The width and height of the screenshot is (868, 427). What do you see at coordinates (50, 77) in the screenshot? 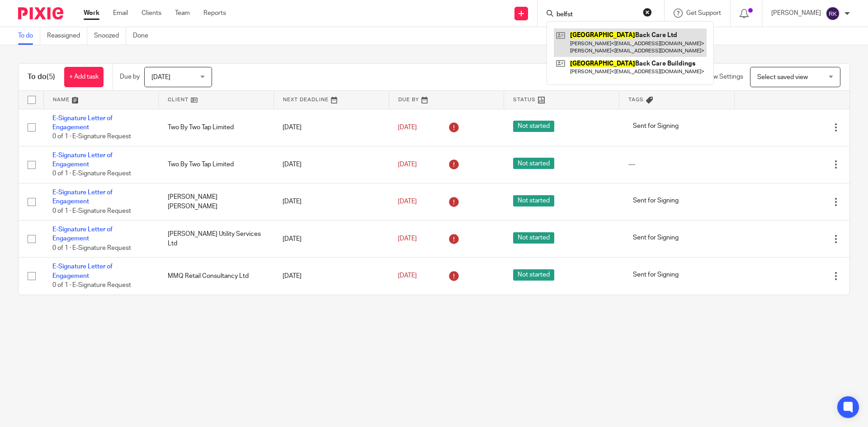
I see `span: (5)` at bounding box center [50, 77].